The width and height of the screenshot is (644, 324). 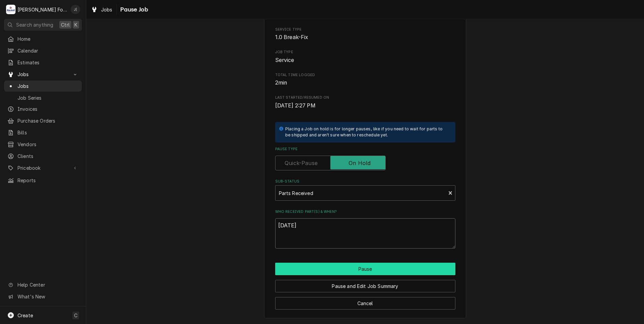 What do you see at coordinates (25, 315) in the screenshot?
I see `span: Create` at bounding box center [25, 315].